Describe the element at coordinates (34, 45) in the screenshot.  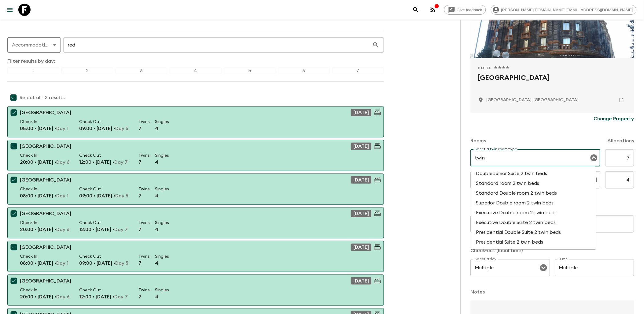
I see `div: Accommodation` at that location.